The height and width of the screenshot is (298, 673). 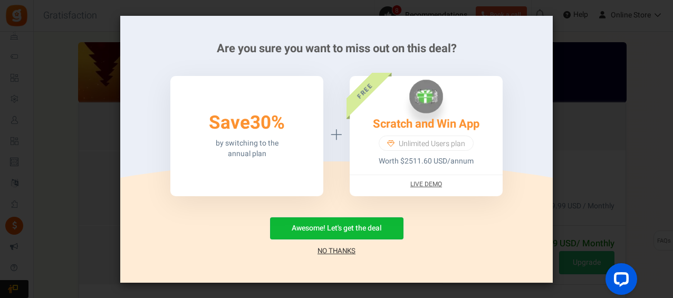 I want to click on p: Worth $2511.60 USD/annum, so click(x=426, y=161).